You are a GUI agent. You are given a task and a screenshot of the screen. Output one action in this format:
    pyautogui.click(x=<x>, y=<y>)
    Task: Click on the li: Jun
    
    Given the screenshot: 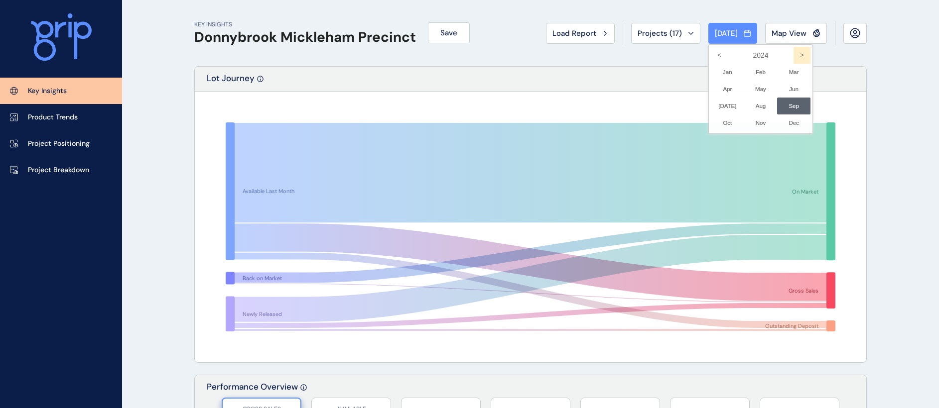 What is the action you would take?
    pyautogui.click(x=793, y=89)
    